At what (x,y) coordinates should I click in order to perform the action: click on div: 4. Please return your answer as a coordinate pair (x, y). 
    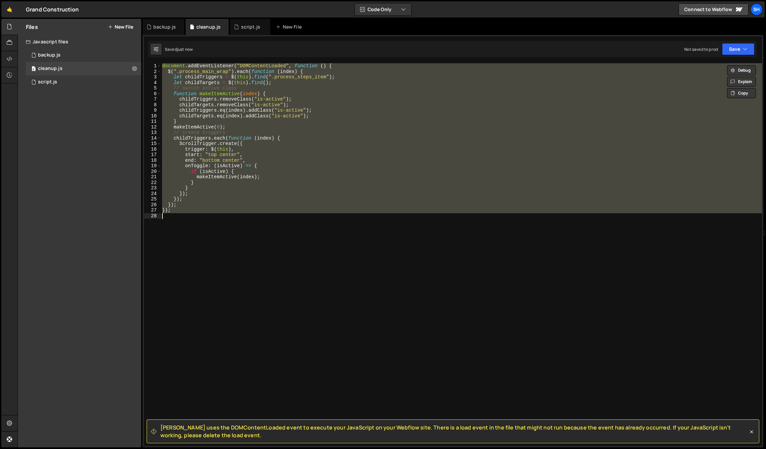
    Looking at the image, I should click on (152, 83).